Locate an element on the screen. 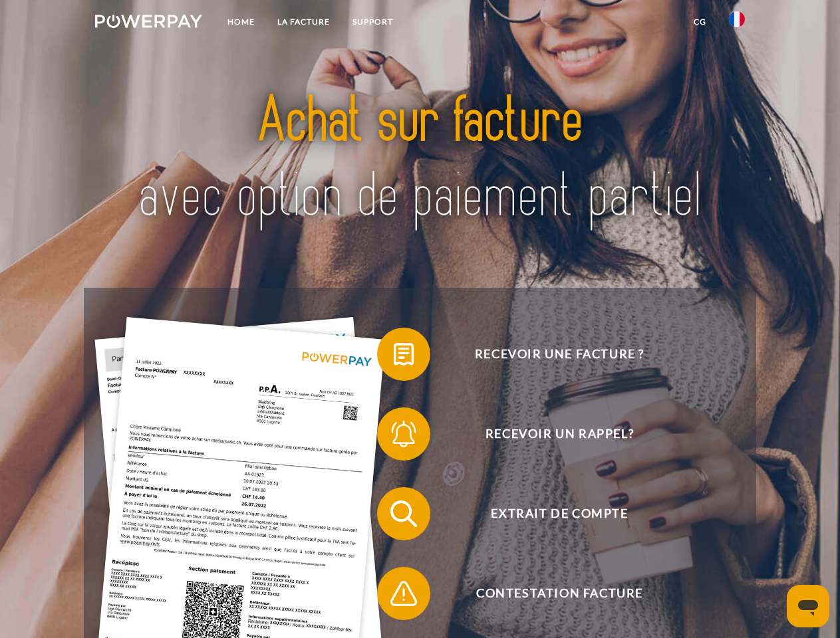 This screenshot has width=840, height=638. img: logo-powerpay-white.svg is located at coordinates (149, 21).